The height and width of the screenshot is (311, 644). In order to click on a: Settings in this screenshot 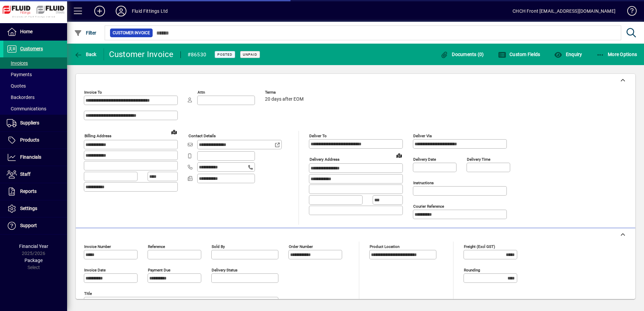, I will do `click(35, 209)`.